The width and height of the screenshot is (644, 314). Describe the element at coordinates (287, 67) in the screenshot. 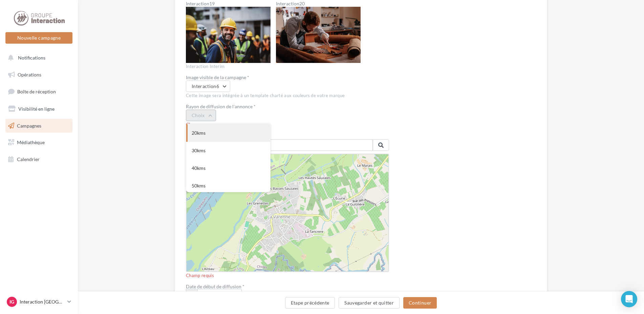

I see `div: Interaction Interim` at that location.